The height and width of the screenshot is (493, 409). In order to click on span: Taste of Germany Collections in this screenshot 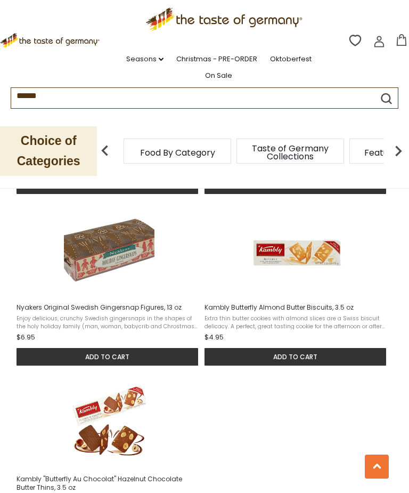, I will do `click(290, 152)`.